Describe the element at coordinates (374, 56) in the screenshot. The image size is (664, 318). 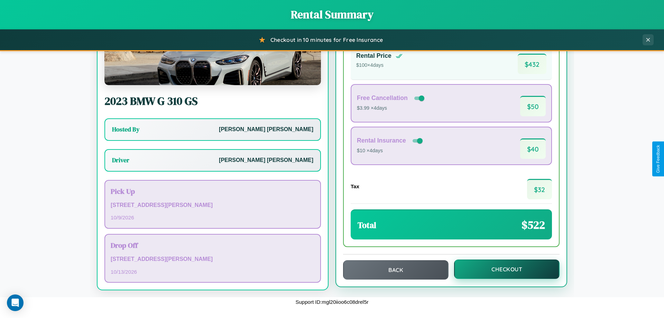
I see `h4: Rental Price` at that location.